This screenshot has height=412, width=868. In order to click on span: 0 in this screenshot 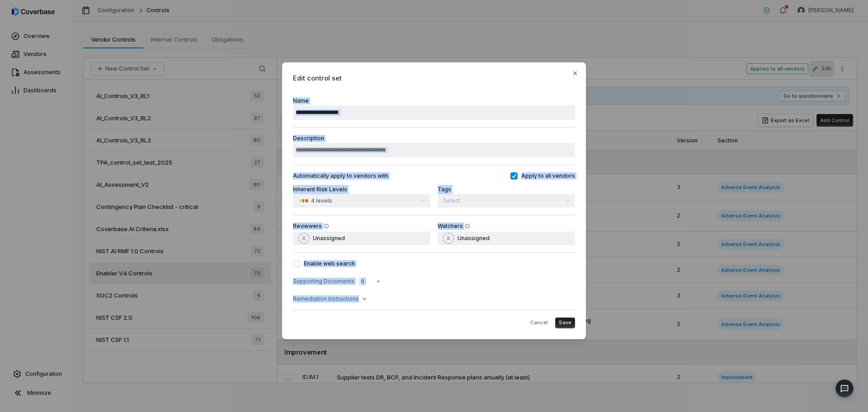, I will do `click(362, 282)`.